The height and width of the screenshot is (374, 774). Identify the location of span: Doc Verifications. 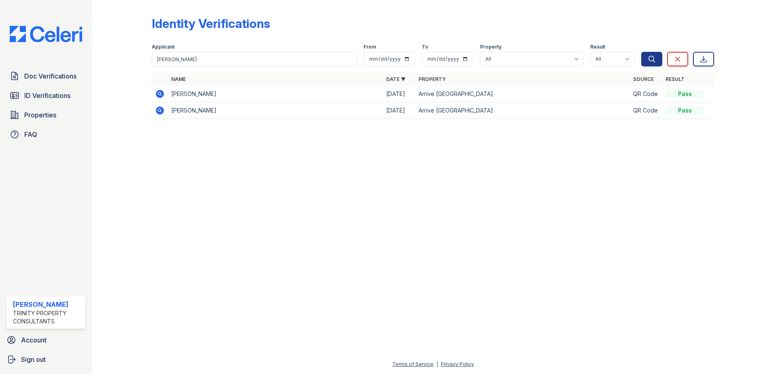
(50, 76).